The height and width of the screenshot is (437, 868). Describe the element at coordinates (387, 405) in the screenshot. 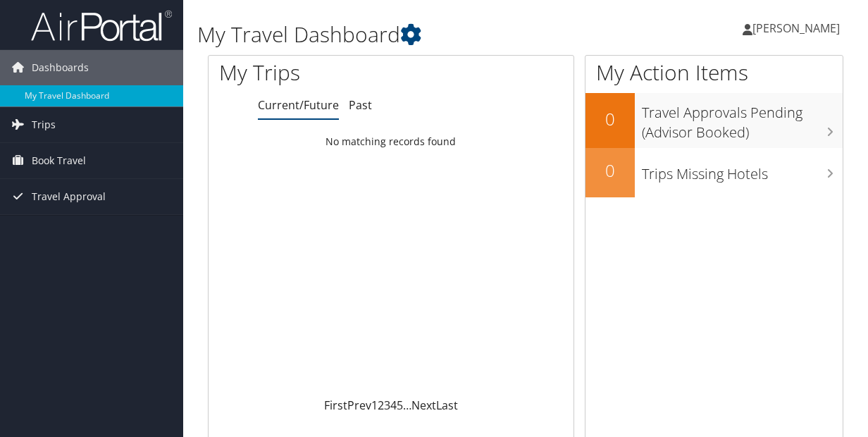

I see `a: 3` at that location.